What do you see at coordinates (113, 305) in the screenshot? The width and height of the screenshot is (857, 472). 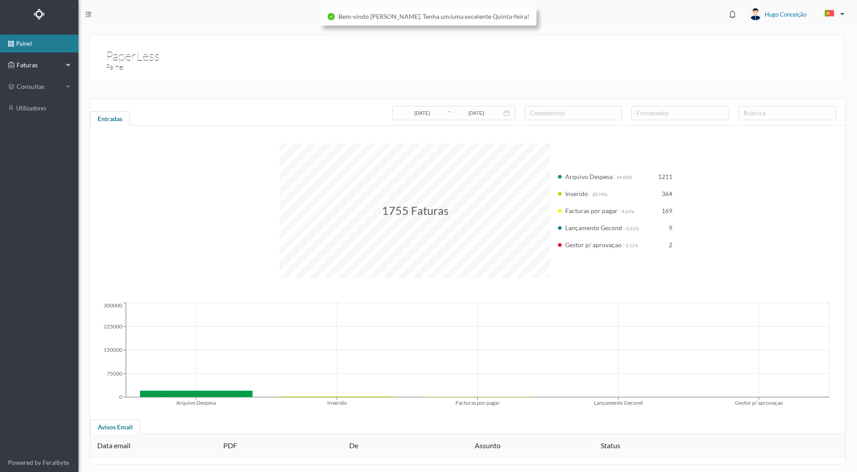 I see `tspan: 300000` at bounding box center [113, 305].